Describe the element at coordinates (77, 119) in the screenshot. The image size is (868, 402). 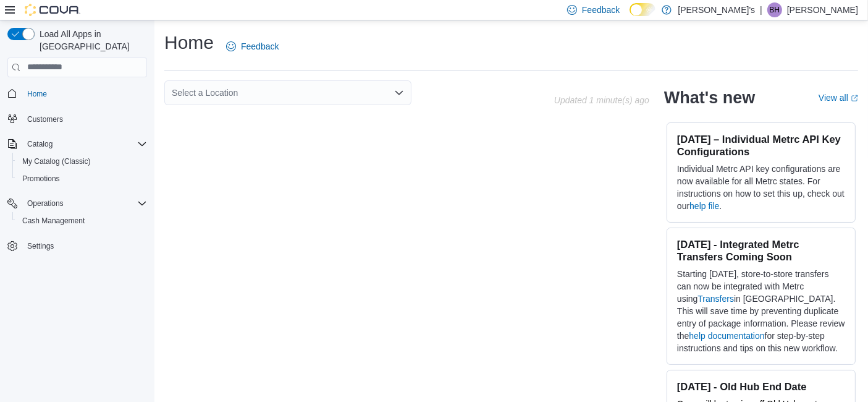
I see `button: Customers` at that location.